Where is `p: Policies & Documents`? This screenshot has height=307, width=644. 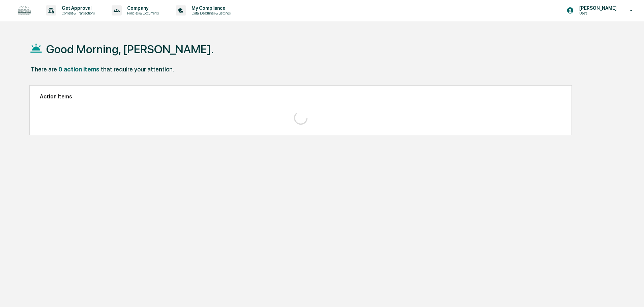 p: Policies & Documents is located at coordinates (142, 13).